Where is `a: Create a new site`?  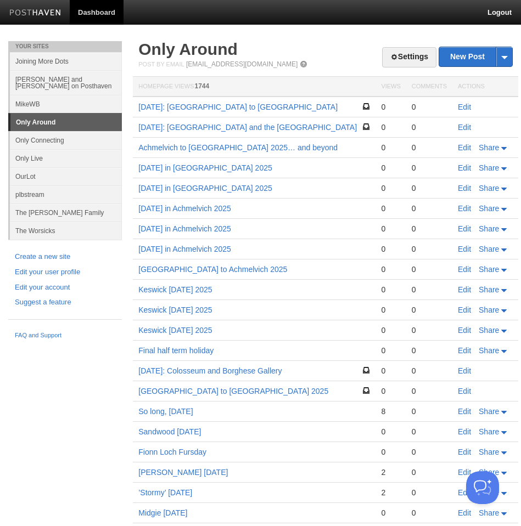
a: Create a new site is located at coordinates (65, 257).